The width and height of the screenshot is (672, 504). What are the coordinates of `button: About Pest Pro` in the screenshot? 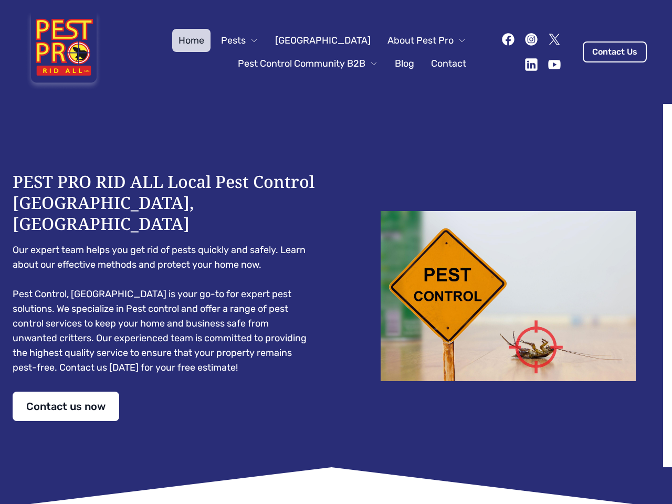 It's located at (427, 40).